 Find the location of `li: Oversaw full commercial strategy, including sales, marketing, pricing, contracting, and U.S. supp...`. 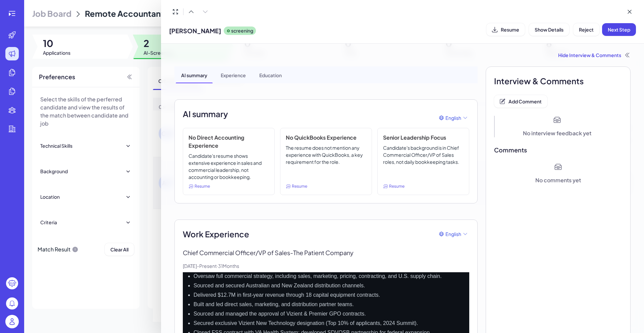

li: Oversaw full commercial strategy, including sales, marketing, pricing, contracting, and U.S. supp... is located at coordinates (332, 276).